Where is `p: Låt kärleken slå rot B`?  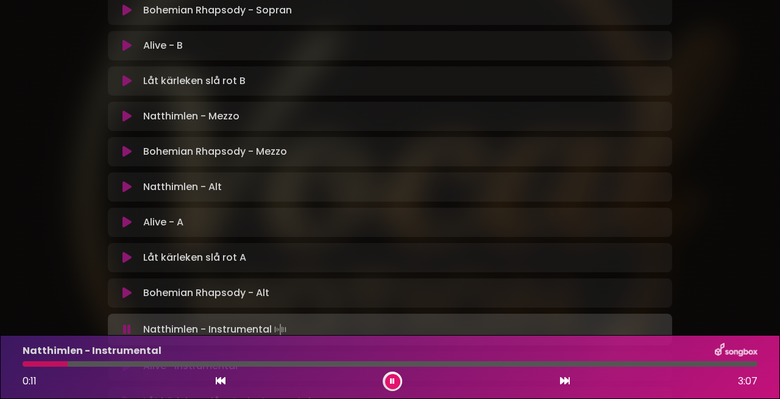 p: Låt kärleken slå rot B is located at coordinates (194, 81).